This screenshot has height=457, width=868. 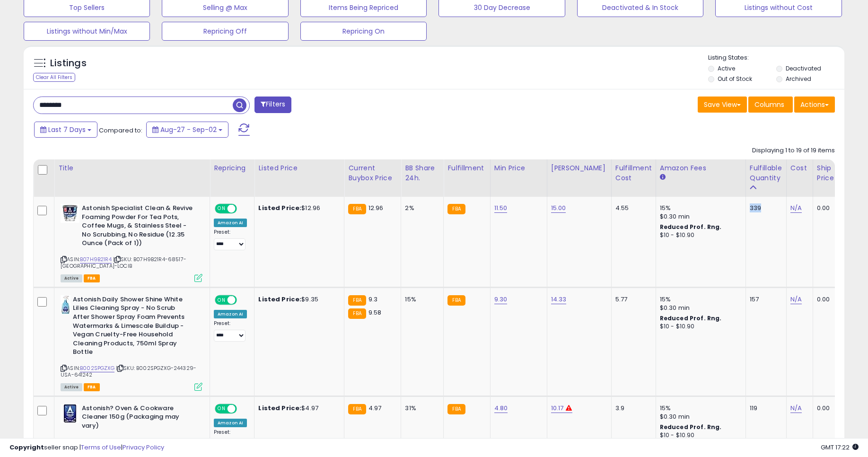 I want to click on div: Displaying 1 to 19 of 19 items, so click(x=794, y=151).